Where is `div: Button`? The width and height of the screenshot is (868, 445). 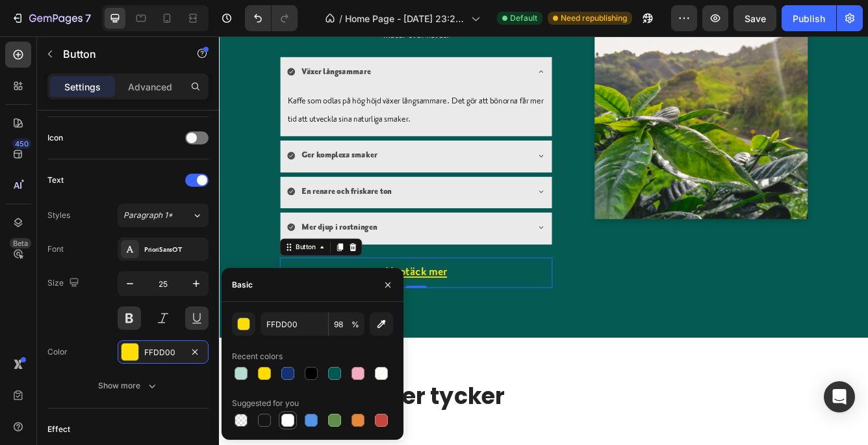 div: Button is located at coordinates (103, 253).